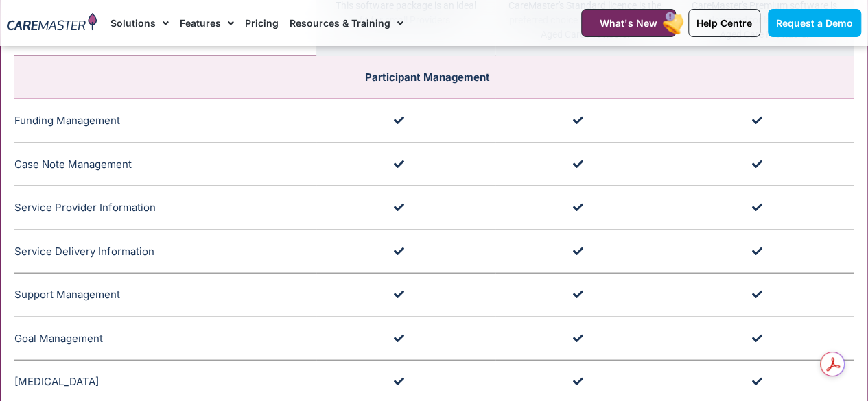 This screenshot has height=401, width=868. I want to click on span: Participant Management, so click(427, 77).